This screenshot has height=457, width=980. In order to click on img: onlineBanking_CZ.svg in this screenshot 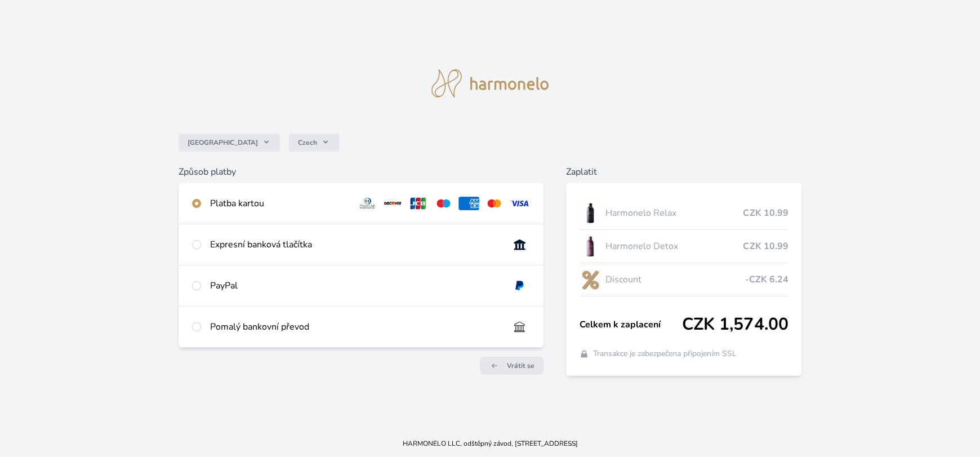, I will do `click(520, 244)`.